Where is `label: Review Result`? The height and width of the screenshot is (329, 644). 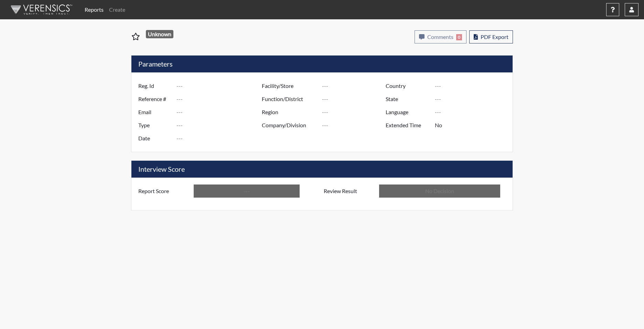 label: Review Result is located at coordinates (349, 191).